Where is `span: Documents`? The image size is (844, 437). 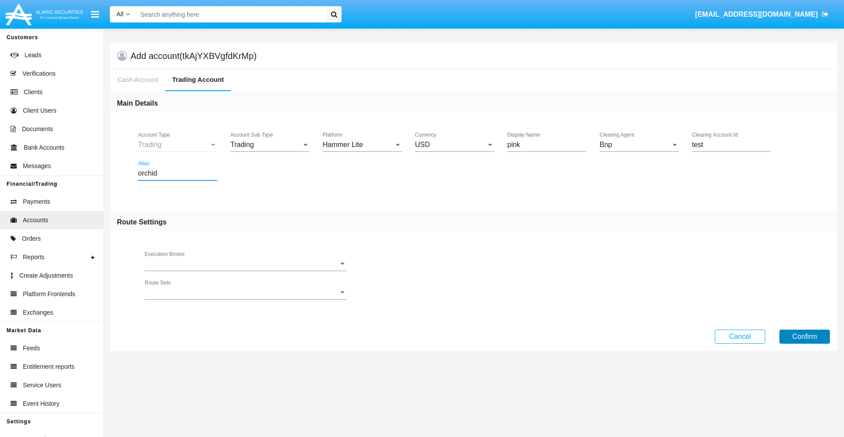
span: Documents is located at coordinates (37, 129).